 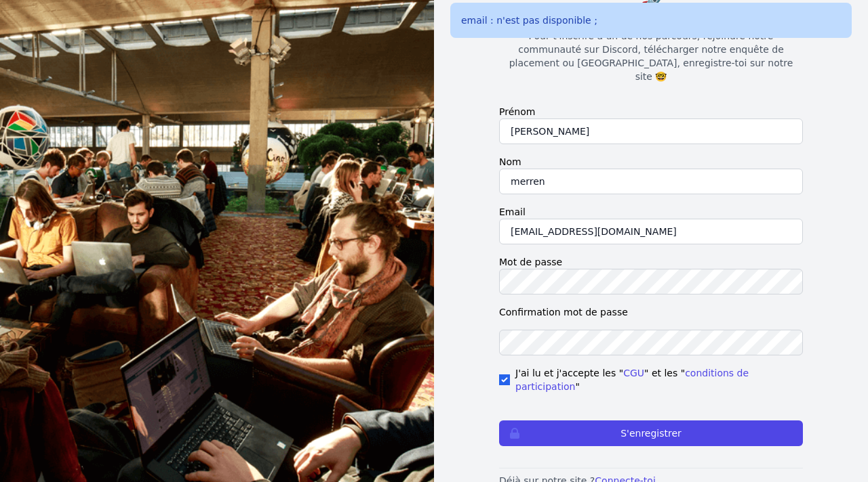 I want to click on p: Pour t'inscrire à un de nos parcours, rejoindre notre communauté sur Discord, télécharger notre e..., so click(x=651, y=56).